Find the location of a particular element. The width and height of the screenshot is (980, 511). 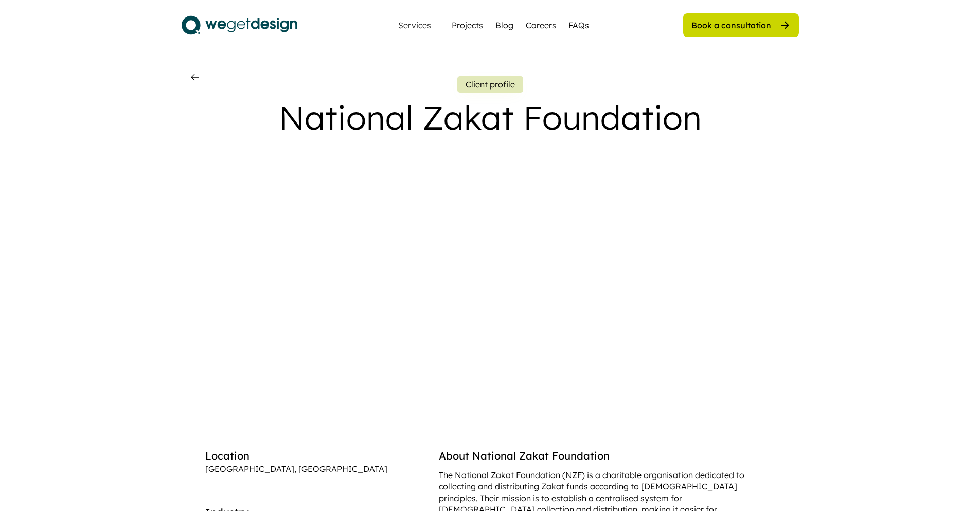

div: Careers is located at coordinates (540, 25).